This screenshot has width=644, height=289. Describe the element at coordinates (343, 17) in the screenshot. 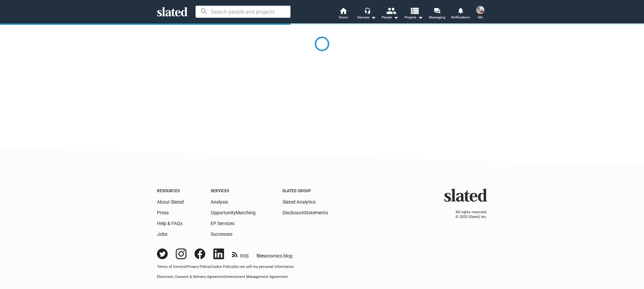

I see `span: Home` at that location.